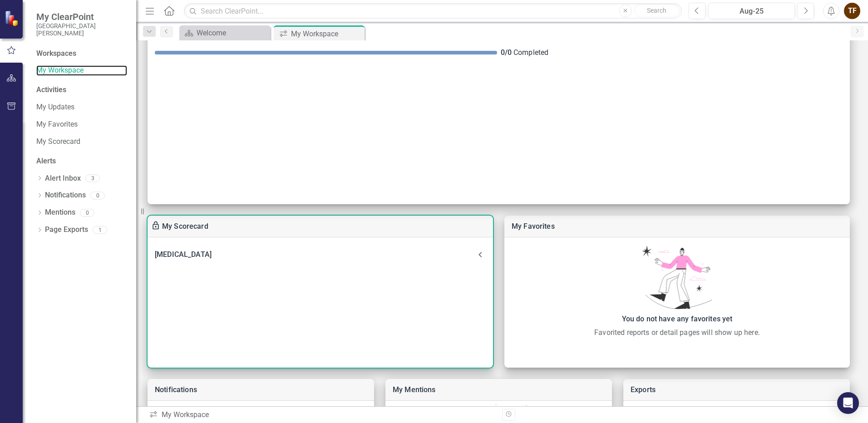 The height and width of the screenshot is (423, 868). I want to click on a: Mentions, so click(60, 212).